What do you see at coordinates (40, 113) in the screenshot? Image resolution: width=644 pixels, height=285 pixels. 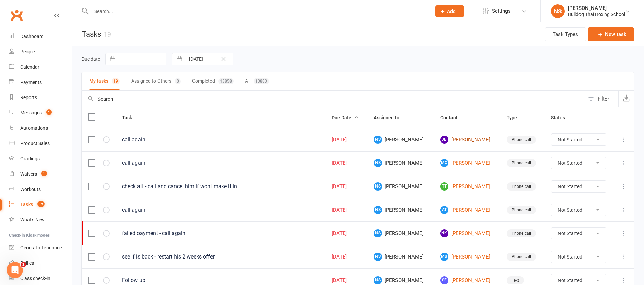 I see `a: Messages 1` at bounding box center [40, 113].